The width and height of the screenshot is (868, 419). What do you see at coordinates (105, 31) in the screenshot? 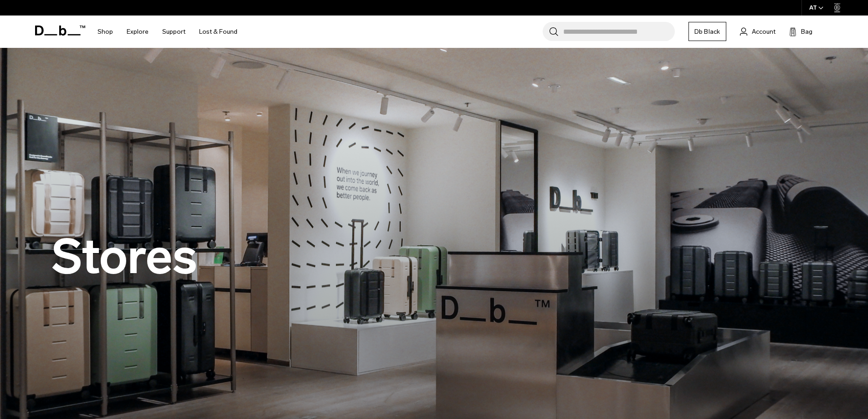
I see `a: Shop` at bounding box center [105, 31].